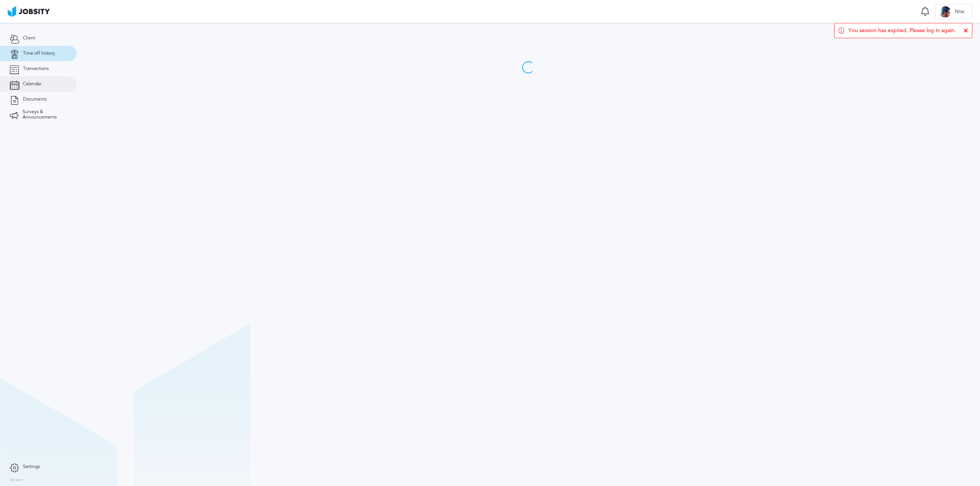 The width and height of the screenshot is (980, 486). I want to click on span: Settings, so click(31, 467).